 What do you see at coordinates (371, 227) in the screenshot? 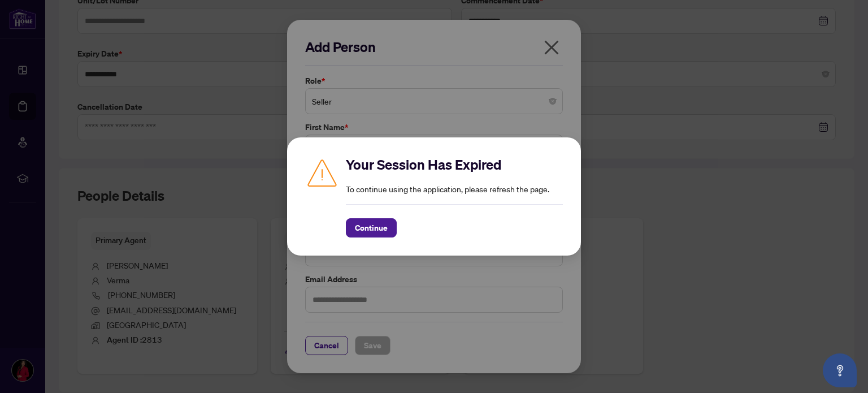
I see `button: Continue` at bounding box center [371, 227].